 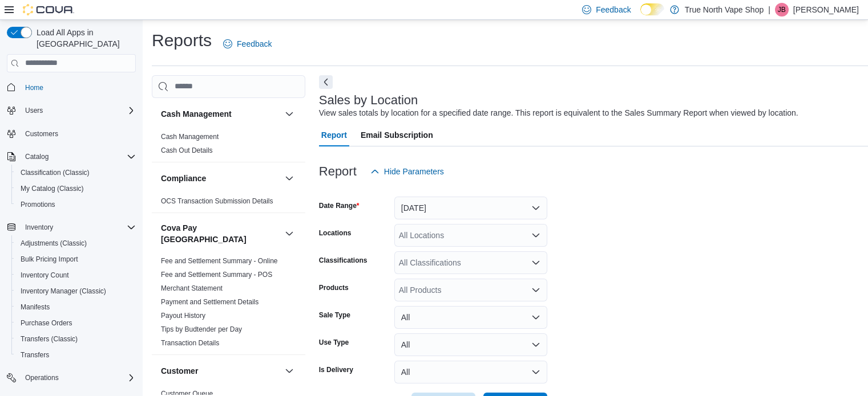 I want to click on a: My Catalog (Classic), so click(x=52, y=189).